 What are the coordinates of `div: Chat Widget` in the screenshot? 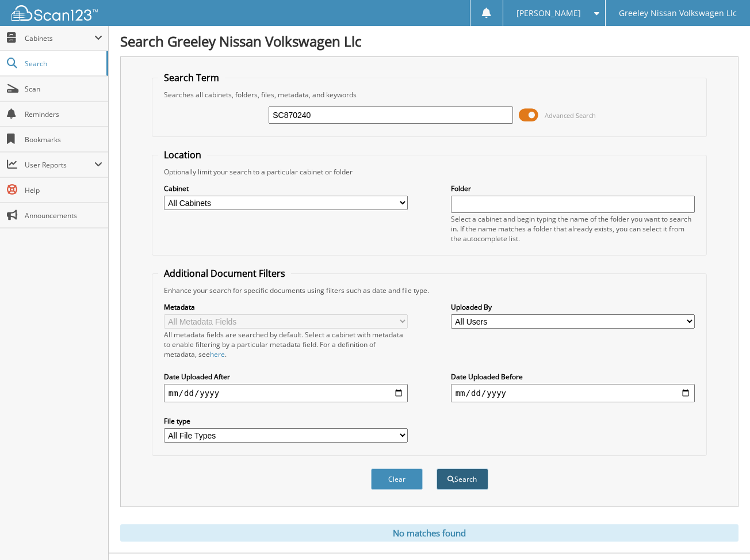 It's located at (721, 532).